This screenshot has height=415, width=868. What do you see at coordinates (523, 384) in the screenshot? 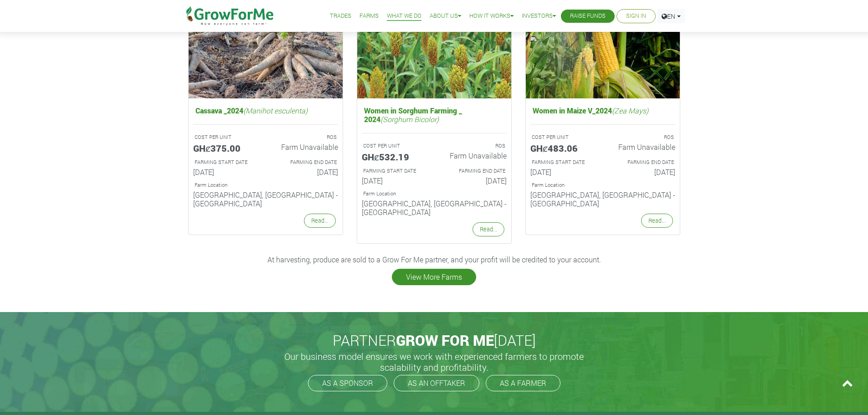
I see `a: AS A FARMER` at bounding box center [523, 384].